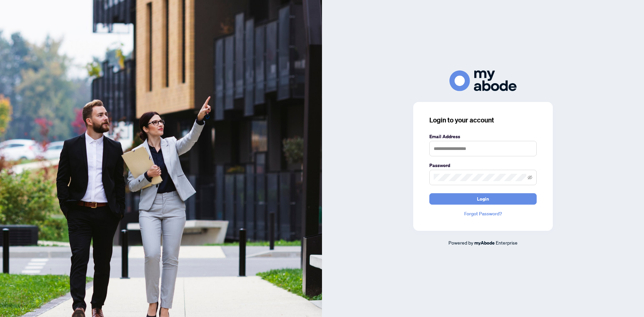 Image resolution: width=644 pixels, height=317 pixels. What do you see at coordinates (483, 137) in the screenshot?
I see `label: Email Address` at bounding box center [483, 137].